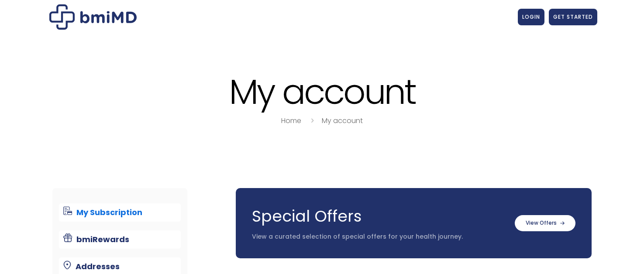  Describe the element at coordinates (312, 121) in the screenshot. I see `i: breadcrumbs separator` at that location.